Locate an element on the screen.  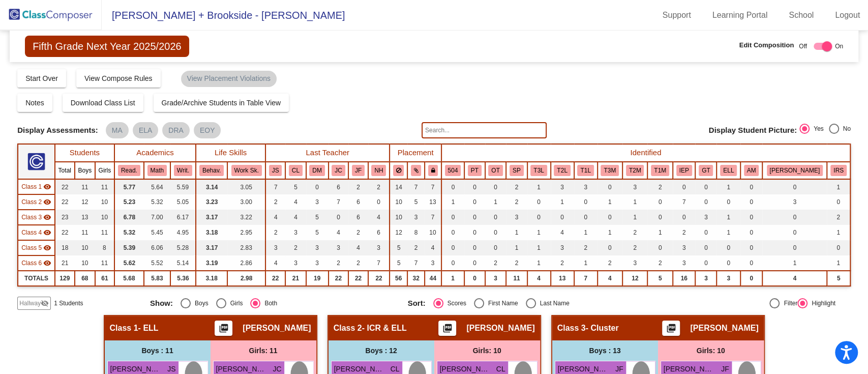
button: Print Students Details is located at coordinates (223, 328).